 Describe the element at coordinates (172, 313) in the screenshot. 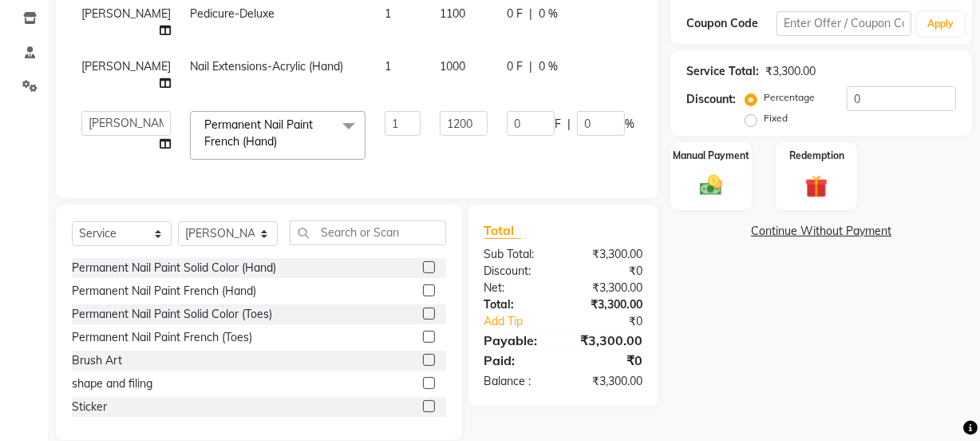

I see `div: Permanent Nail Paint Solid Color (Toes)` at that location.